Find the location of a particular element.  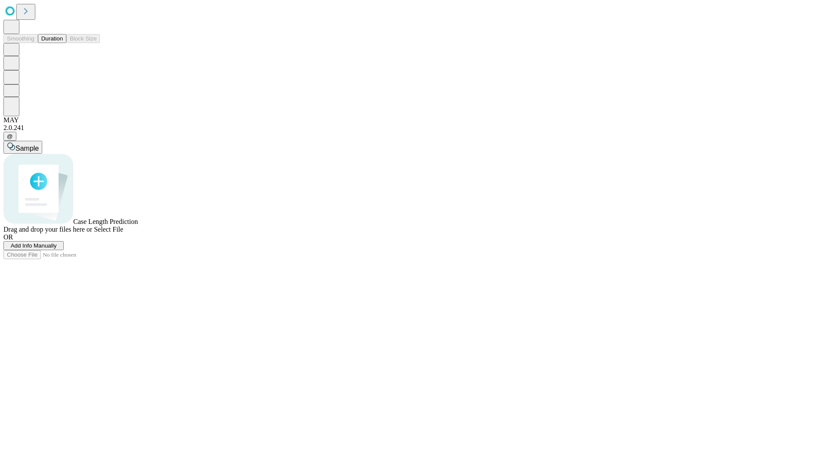

span: Add Info Manually is located at coordinates (34, 245).